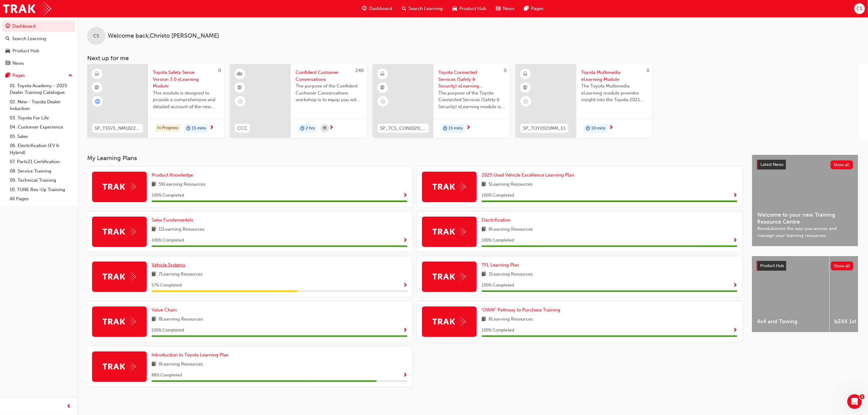 Image resolution: width=868 pixels, height=415 pixels. I want to click on span: 11 Learning Resources, so click(181, 230).